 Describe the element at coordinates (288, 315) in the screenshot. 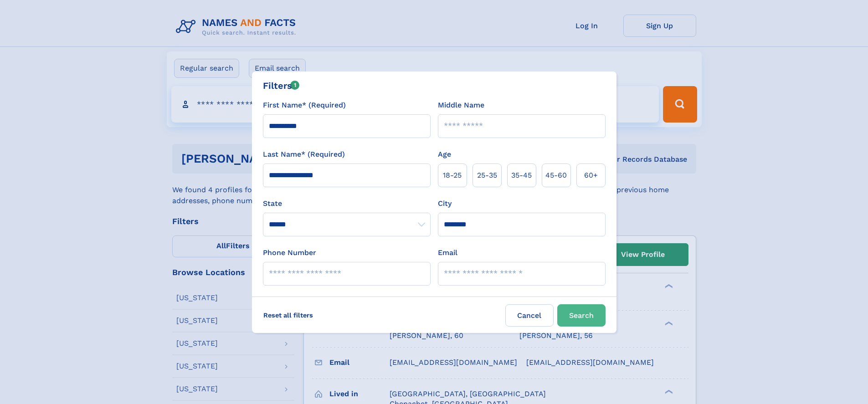

I see `label: Reset all filters` at that location.